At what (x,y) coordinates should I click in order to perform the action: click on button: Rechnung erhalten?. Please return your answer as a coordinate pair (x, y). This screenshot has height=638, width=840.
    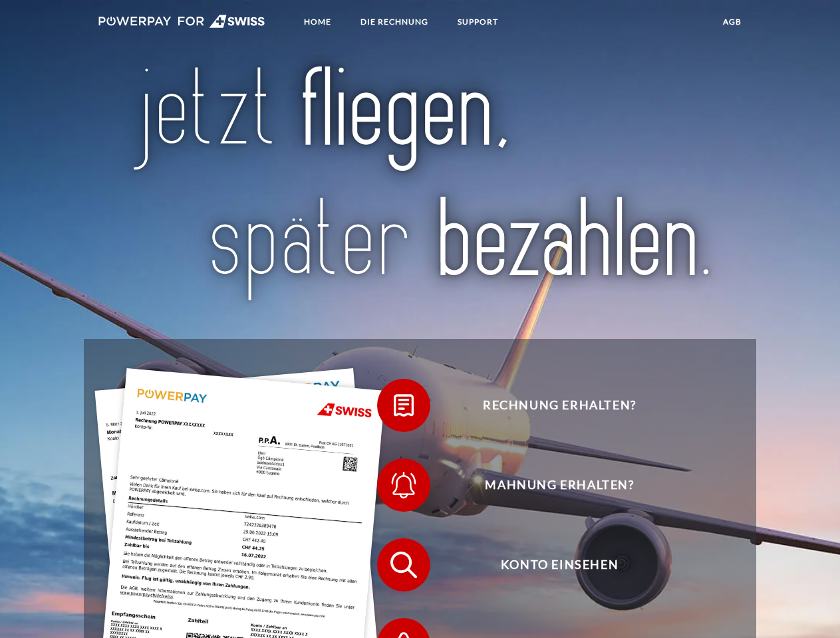
    Looking at the image, I should click on (550, 405).